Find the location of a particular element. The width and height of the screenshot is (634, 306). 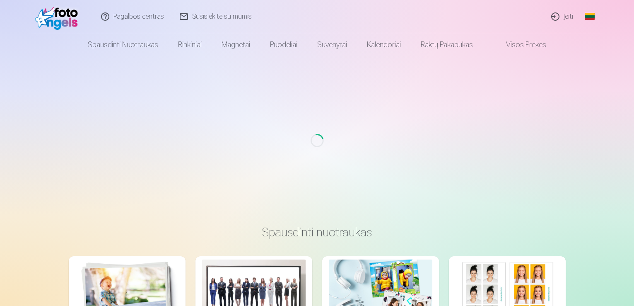

a: Magnetai is located at coordinates (236, 45).